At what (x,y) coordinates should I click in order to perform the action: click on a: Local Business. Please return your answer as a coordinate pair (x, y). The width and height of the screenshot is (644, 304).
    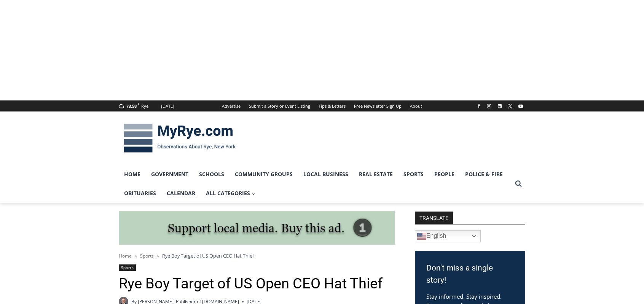
    Looking at the image, I should click on (326, 174).